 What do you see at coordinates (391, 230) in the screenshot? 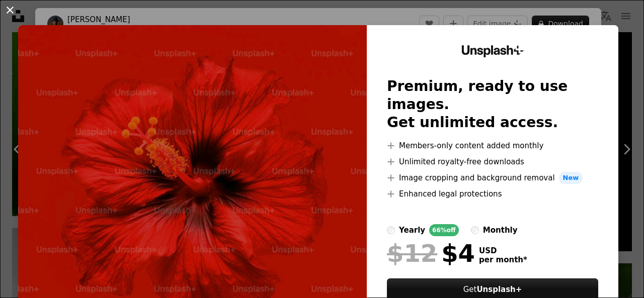
I see `input: yearly66%off` at bounding box center [391, 230].